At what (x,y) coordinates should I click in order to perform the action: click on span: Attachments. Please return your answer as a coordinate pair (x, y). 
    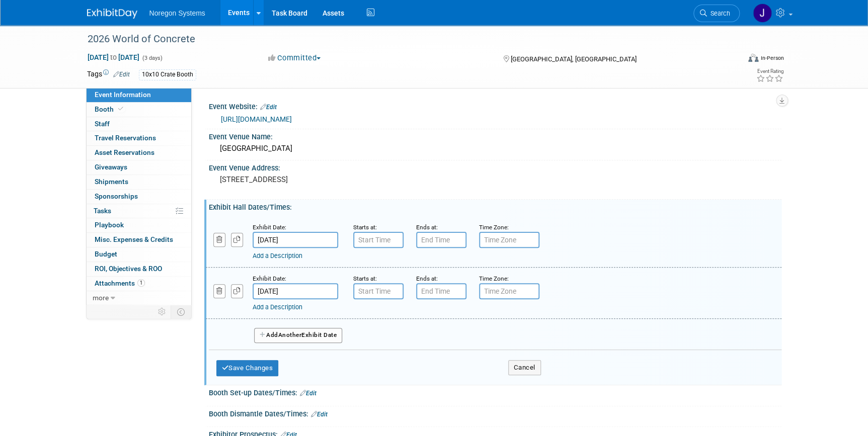
    Looking at the image, I should click on (120, 283).